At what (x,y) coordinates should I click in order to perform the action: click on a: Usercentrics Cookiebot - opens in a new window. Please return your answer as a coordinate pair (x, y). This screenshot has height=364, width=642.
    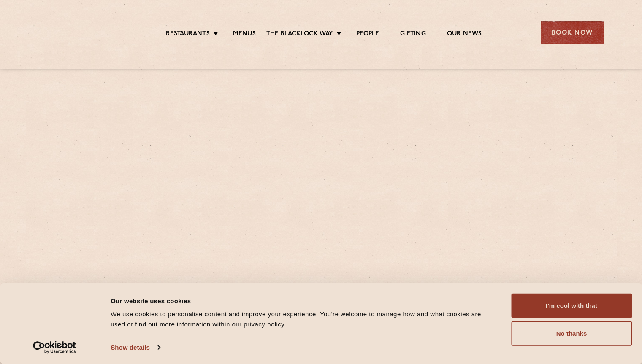
    Looking at the image, I should click on (54, 348).